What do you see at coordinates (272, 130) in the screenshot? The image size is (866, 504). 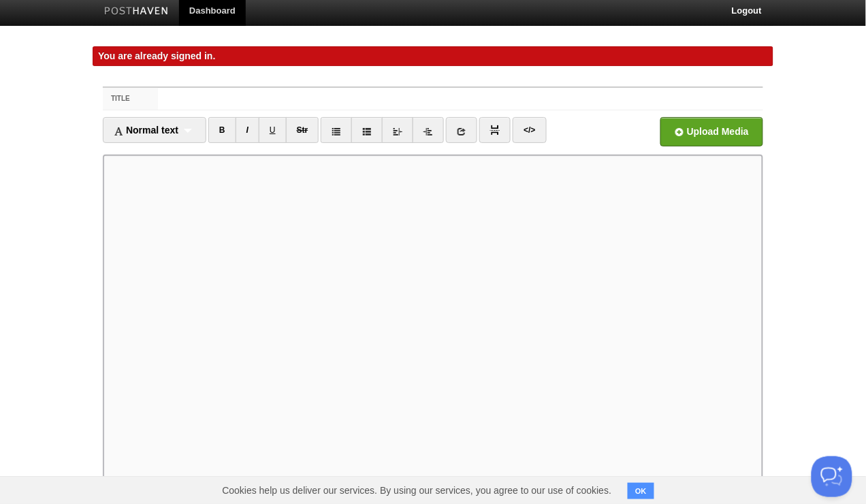 I see `a: U` at bounding box center [272, 130].